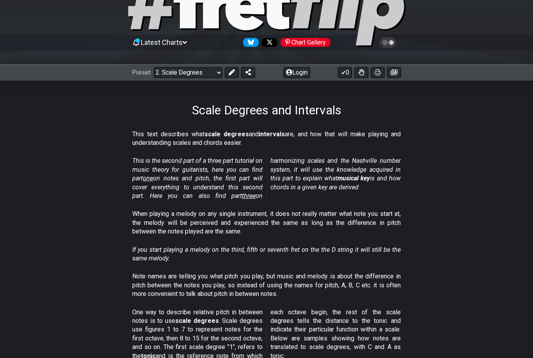 Image resolution: width=533 pixels, height=358 pixels. I want to click on span: Toggle light / dark theme, so click(388, 43).